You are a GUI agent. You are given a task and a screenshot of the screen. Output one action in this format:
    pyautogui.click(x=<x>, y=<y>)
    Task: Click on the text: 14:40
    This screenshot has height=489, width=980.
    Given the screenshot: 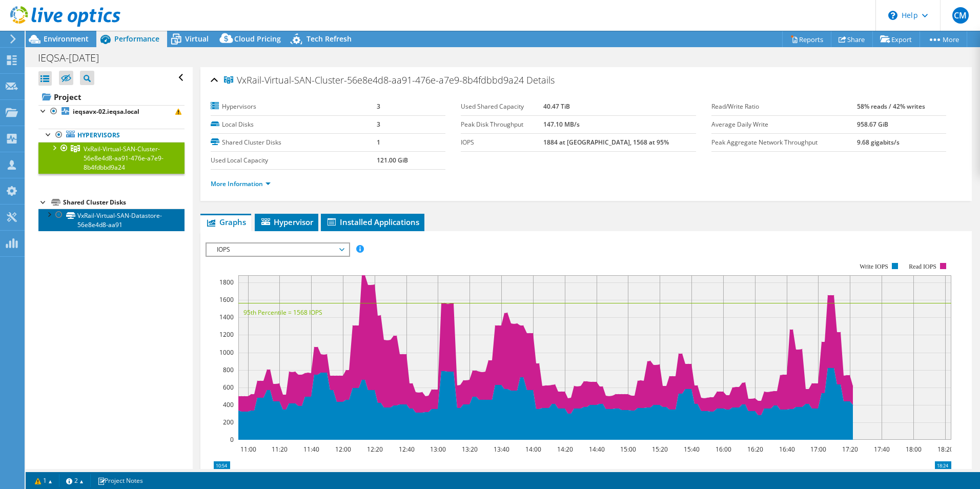 What is the action you would take?
    pyautogui.click(x=596, y=449)
    